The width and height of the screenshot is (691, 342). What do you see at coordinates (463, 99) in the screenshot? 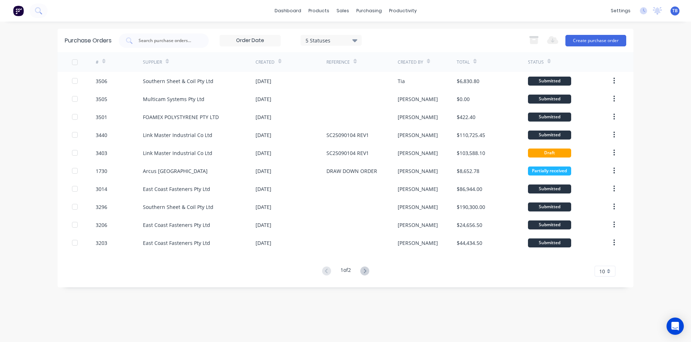
I see `div: $0.00` at bounding box center [463, 99].